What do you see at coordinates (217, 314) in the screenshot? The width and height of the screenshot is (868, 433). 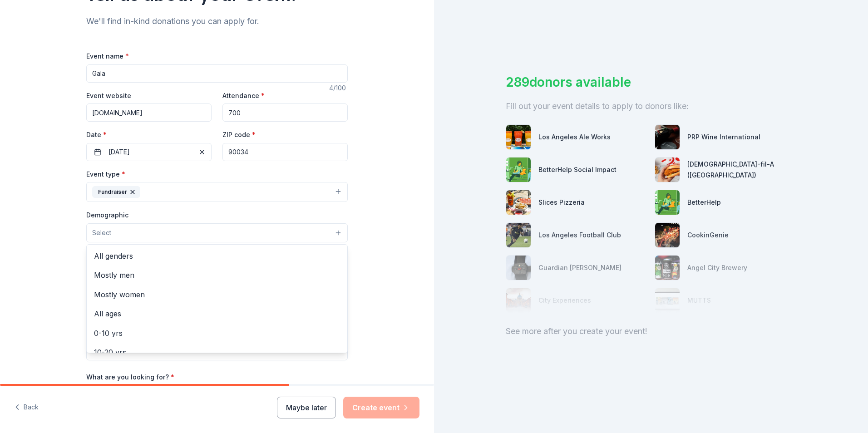 I see `span: All ages` at bounding box center [217, 314].